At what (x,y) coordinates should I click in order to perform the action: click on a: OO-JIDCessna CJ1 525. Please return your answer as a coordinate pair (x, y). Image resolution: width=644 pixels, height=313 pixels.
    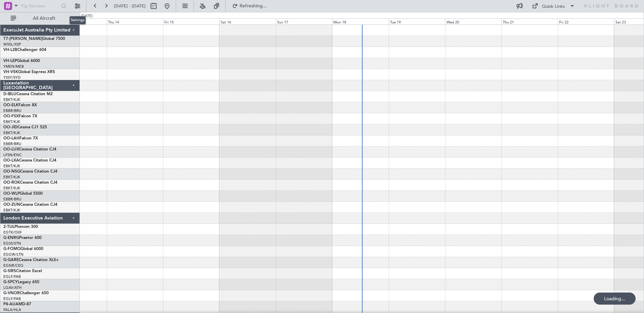
    Looking at the image, I should click on (25, 127).